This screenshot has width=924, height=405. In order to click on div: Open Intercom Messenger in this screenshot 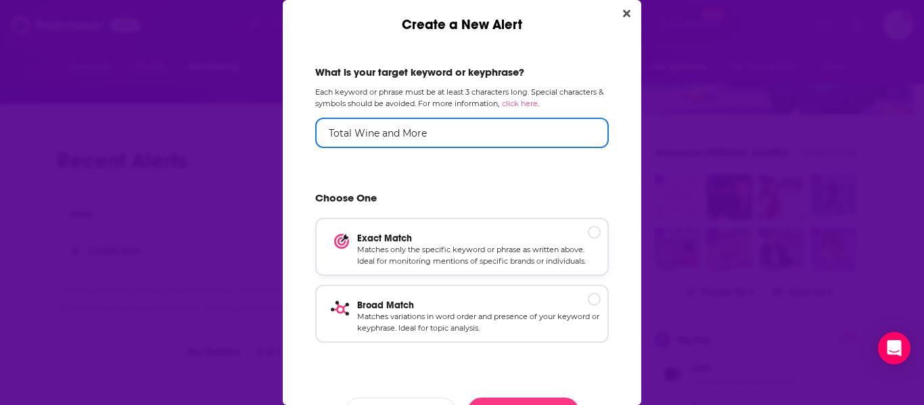, I will do `click(894, 348)`.